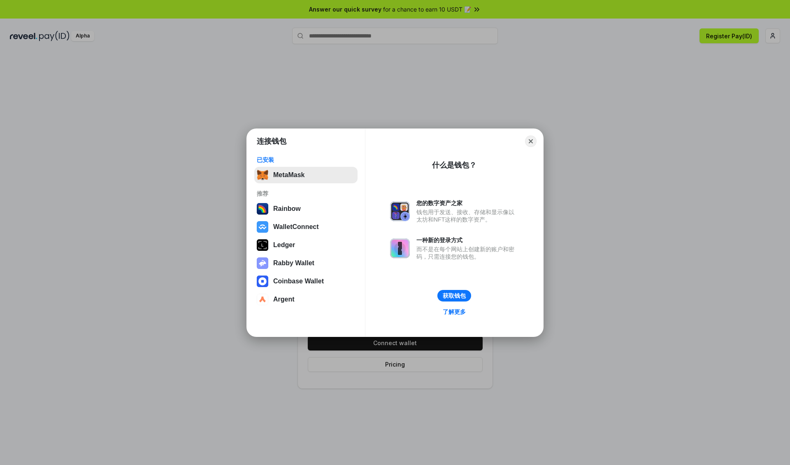 The width and height of the screenshot is (790, 465). What do you see at coordinates (287, 209) in the screenshot?
I see `div: Rainbow` at bounding box center [287, 209].